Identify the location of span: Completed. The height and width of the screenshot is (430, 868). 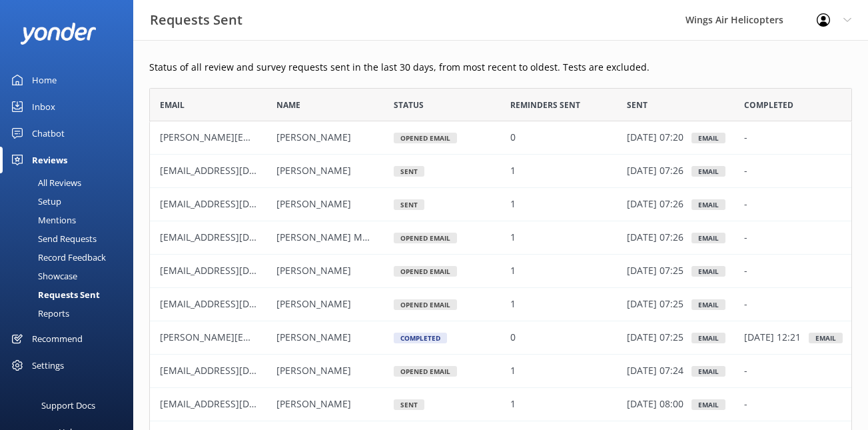
(769, 104).